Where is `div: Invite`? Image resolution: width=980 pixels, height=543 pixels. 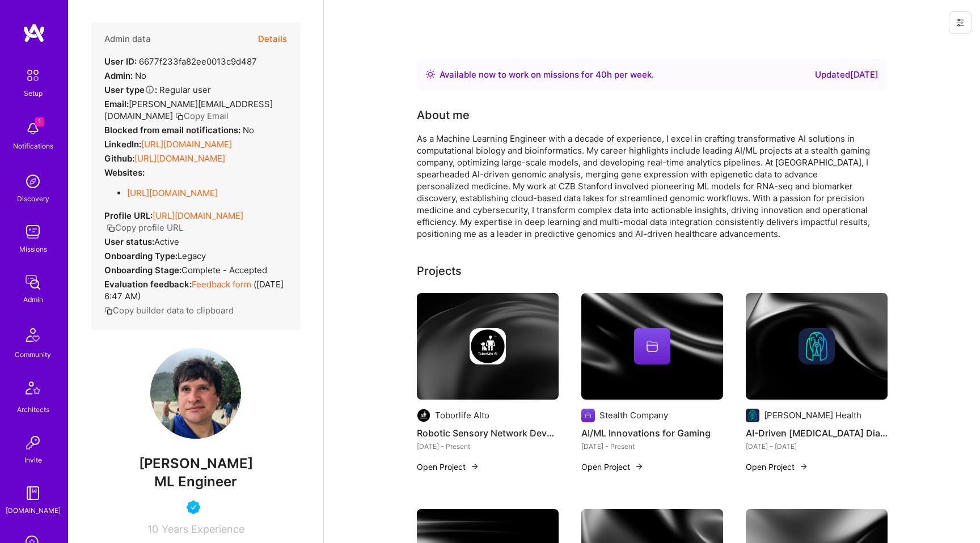
div: Invite is located at coordinates (33, 460).